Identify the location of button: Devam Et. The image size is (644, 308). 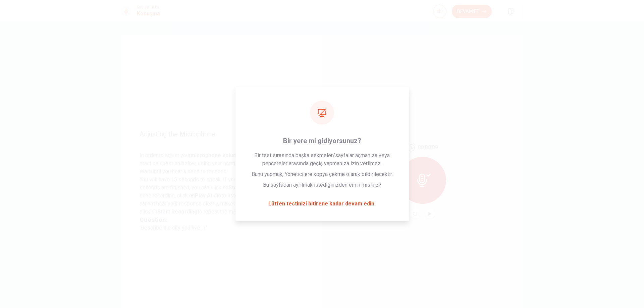
(471, 11).